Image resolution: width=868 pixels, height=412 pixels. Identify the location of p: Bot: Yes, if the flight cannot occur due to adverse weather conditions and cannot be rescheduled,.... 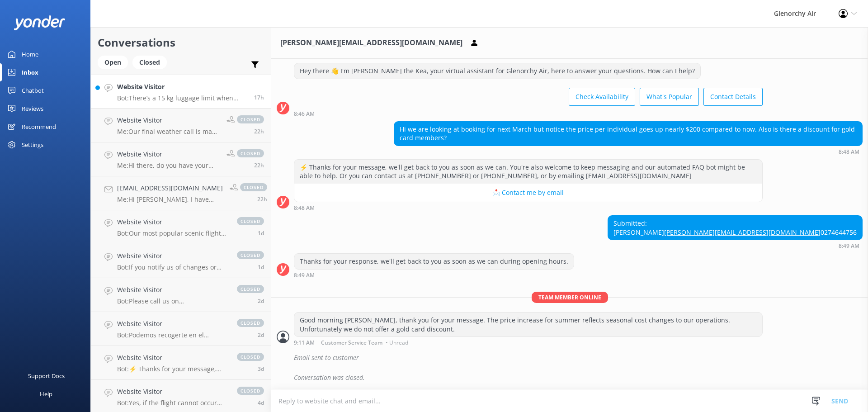
(172, 403).